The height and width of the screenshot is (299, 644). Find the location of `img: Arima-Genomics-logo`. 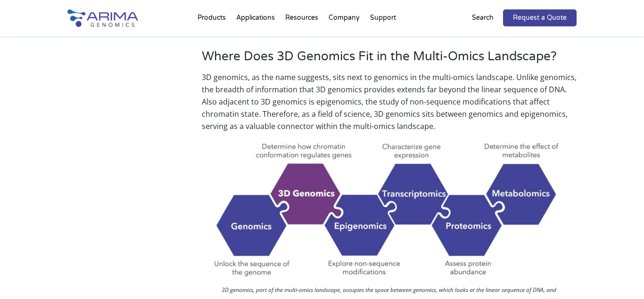

img: Arima-Genomics-logo is located at coordinates (103, 18).